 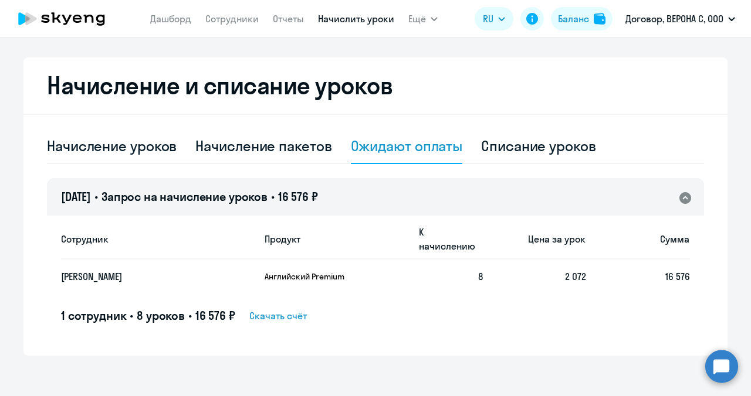 What do you see at coordinates (171, 19) in the screenshot?
I see `a: Дашборд` at bounding box center [171, 19].